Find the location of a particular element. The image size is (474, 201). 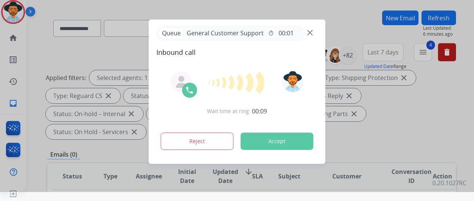

span: 00:09 is located at coordinates (260, 111).